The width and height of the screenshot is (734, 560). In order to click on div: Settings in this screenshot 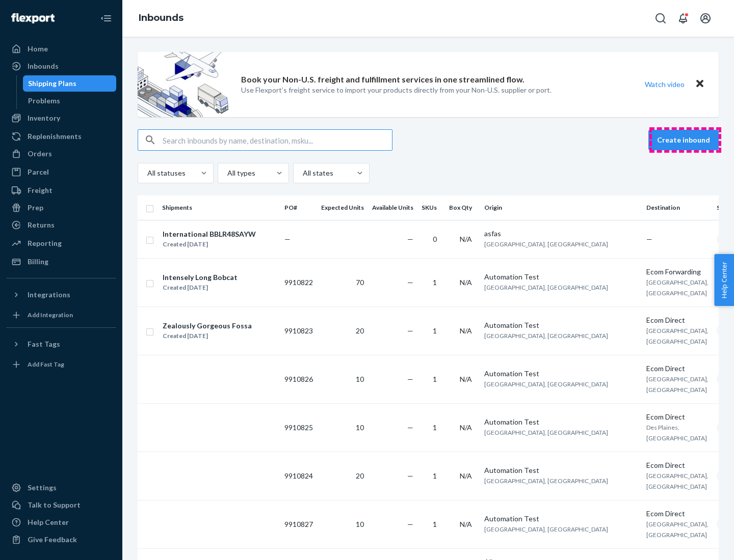, I will do `click(42, 488)`.